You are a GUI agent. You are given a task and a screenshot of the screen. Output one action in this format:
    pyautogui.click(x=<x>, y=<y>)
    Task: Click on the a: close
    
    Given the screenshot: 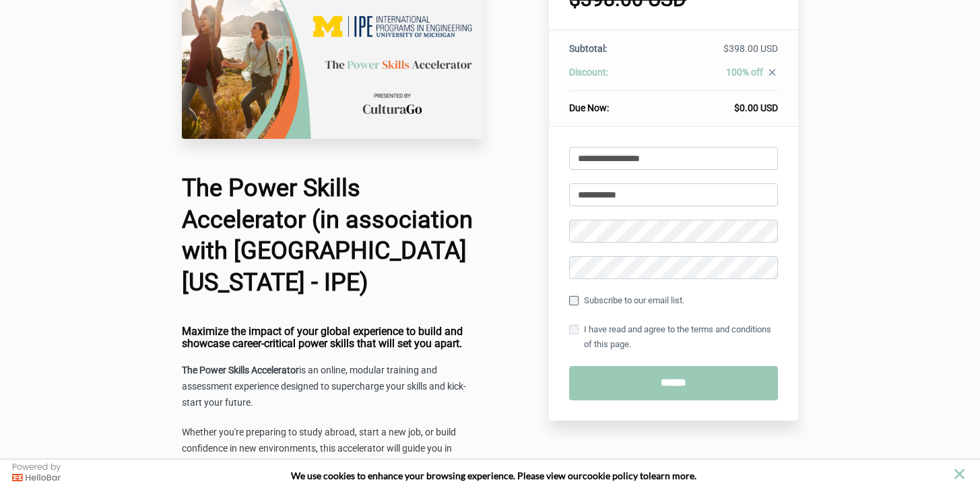 What is the action you would take?
    pyautogui.click(x=770, y=74)
    